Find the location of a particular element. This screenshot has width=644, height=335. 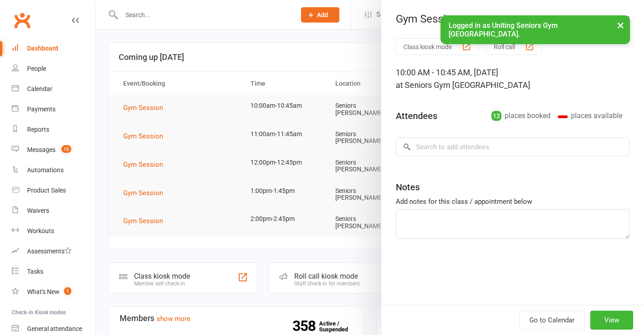

div: Tasks is located at coordinates (35, 272).